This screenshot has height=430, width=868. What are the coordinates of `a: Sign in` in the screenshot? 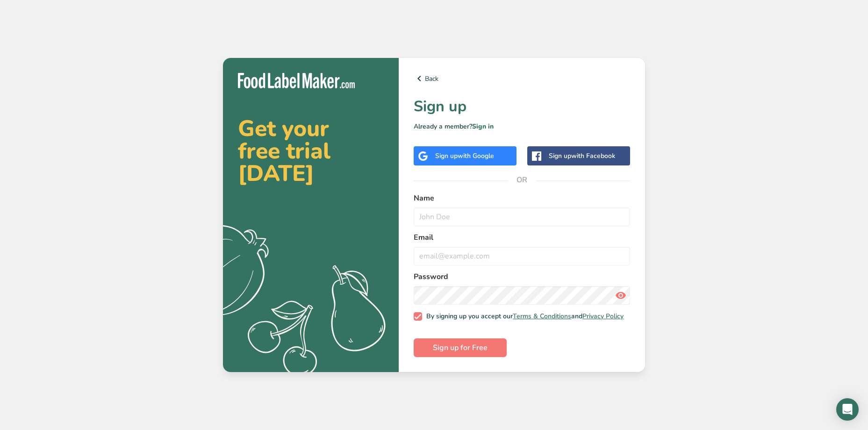 It's located at (483, 126).